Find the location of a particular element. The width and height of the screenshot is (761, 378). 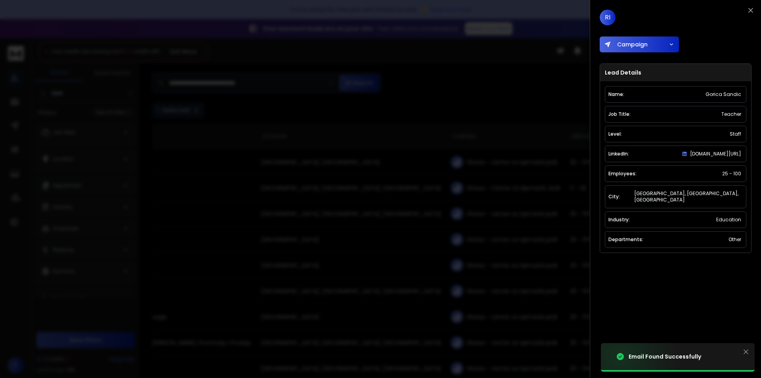

p: Job Title: is located at coordinates (620, 114).